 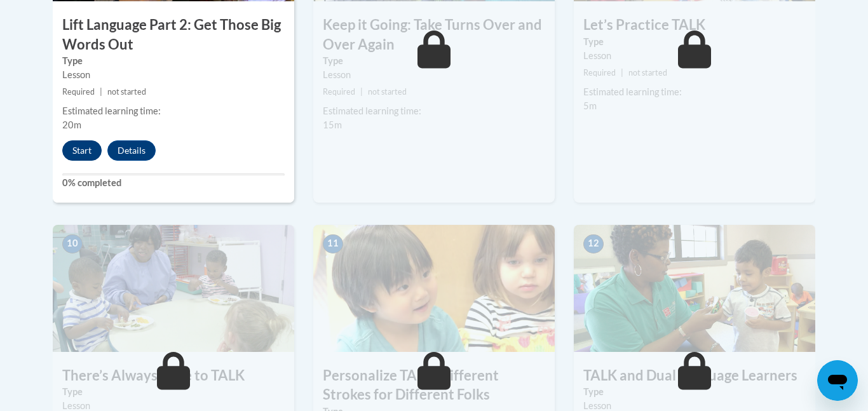 What do you see at coordinates (132, 151) in the screenshot?
I see `button: Details` at bounding box center [132, 151].